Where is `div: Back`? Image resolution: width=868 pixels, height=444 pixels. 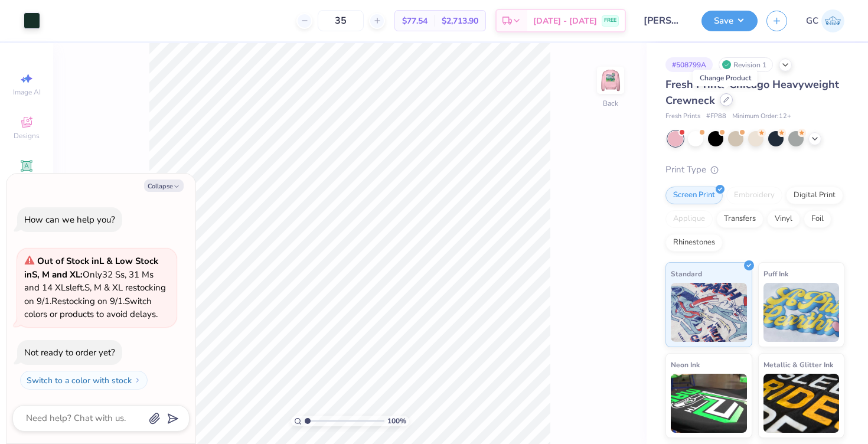 div: Back is located at coordinates (611, 103).